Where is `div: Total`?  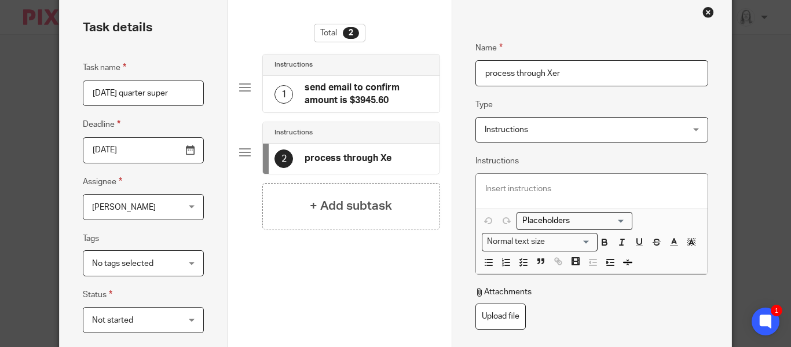 div: Total is located at coordinates (339, 33).